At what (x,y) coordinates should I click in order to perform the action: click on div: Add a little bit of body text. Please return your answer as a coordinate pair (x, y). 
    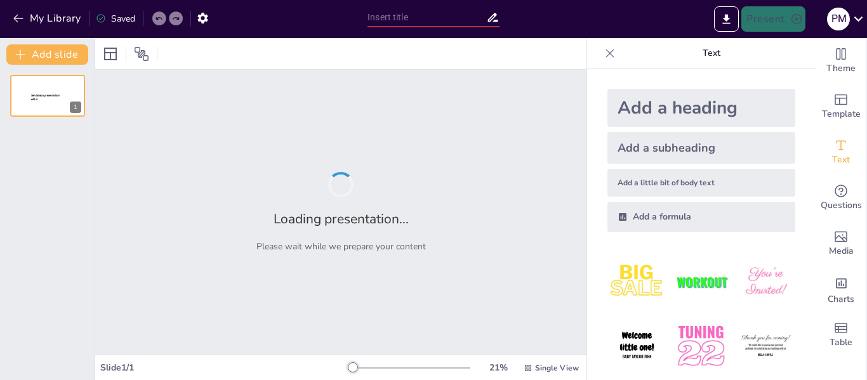
    Looking at the image, I should click on (701, 183).